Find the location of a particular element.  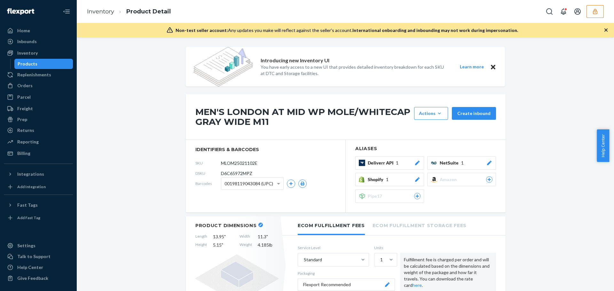

a: Add Fast Tag is located at coordinates (38, 218).